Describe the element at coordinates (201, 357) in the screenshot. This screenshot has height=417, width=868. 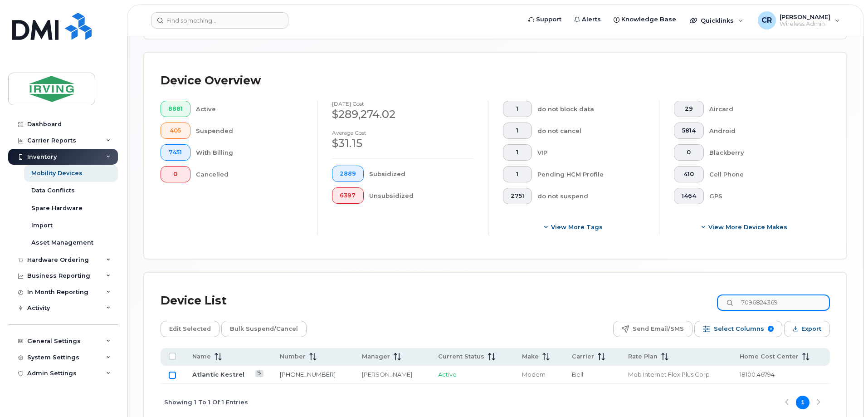
I see `span: Name` at that location.